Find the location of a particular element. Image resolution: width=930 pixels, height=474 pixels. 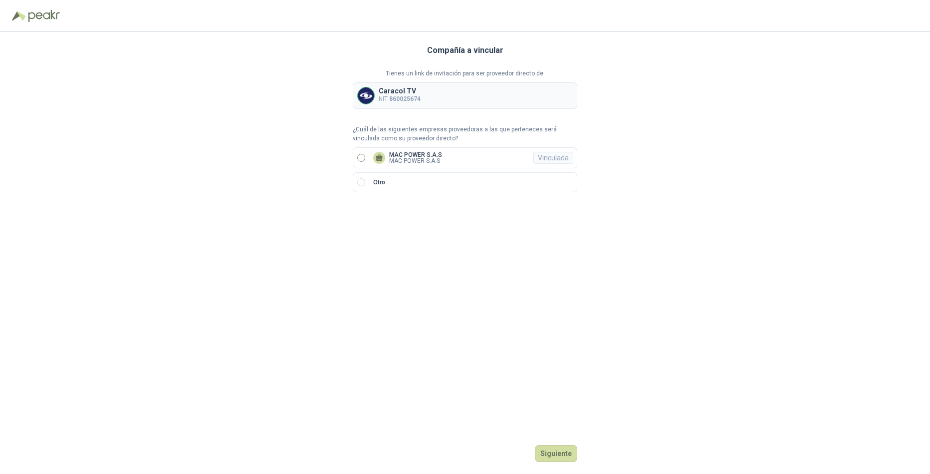

button: Siguiente is located at coordinates (556, 453).